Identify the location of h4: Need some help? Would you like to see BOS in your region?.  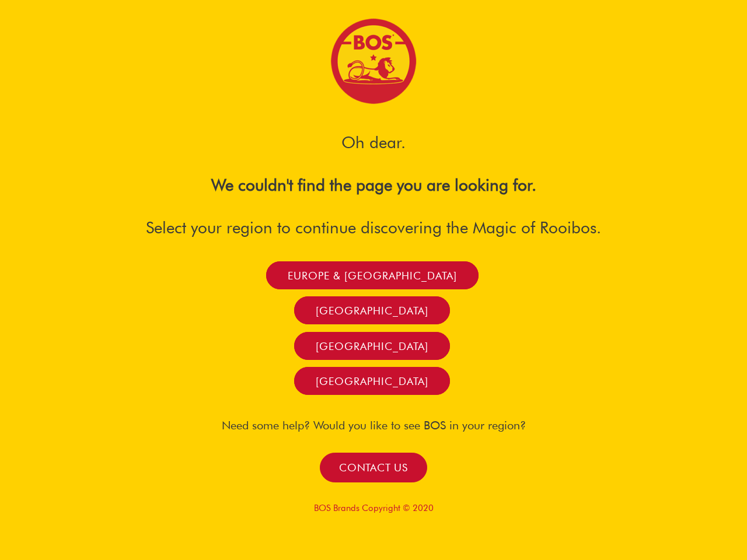
(373, 425).